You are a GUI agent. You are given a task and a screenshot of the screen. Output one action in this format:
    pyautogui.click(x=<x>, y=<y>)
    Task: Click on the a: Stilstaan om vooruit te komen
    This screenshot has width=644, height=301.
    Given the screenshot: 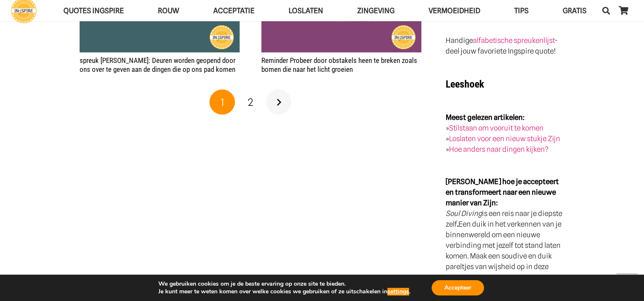 What is the action you would take?
    pyautogui.click(x=496, y=128)
    